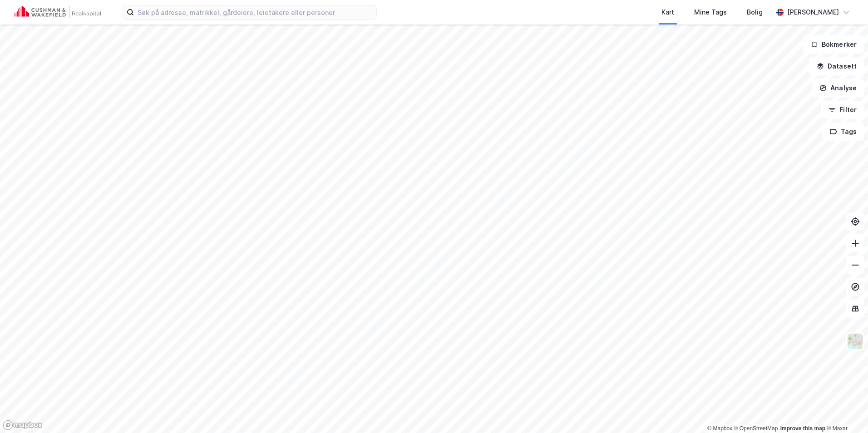 This screenshot has height=433, width=868. What do you see at coordinates (668, 12) in the screenshot?
I see `div: Kart` at bounding box center [668, 12].